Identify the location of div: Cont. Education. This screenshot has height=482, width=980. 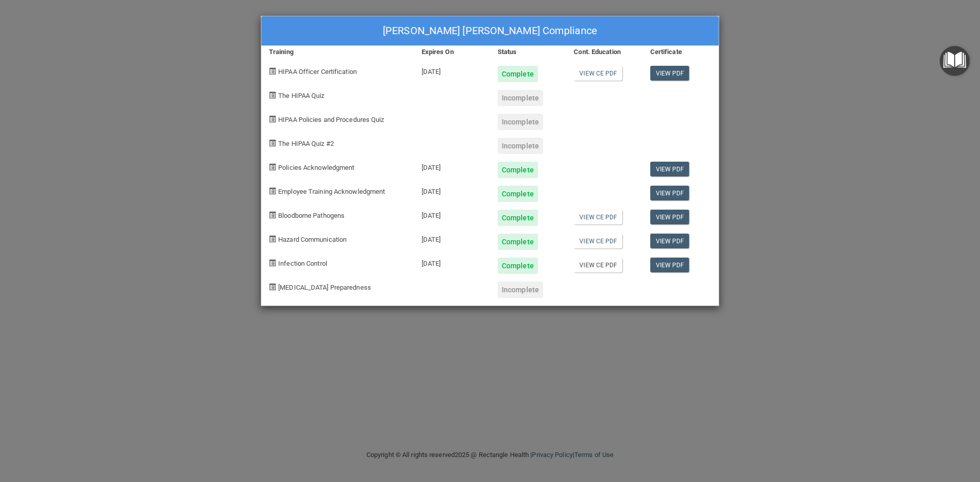
(604, 52).